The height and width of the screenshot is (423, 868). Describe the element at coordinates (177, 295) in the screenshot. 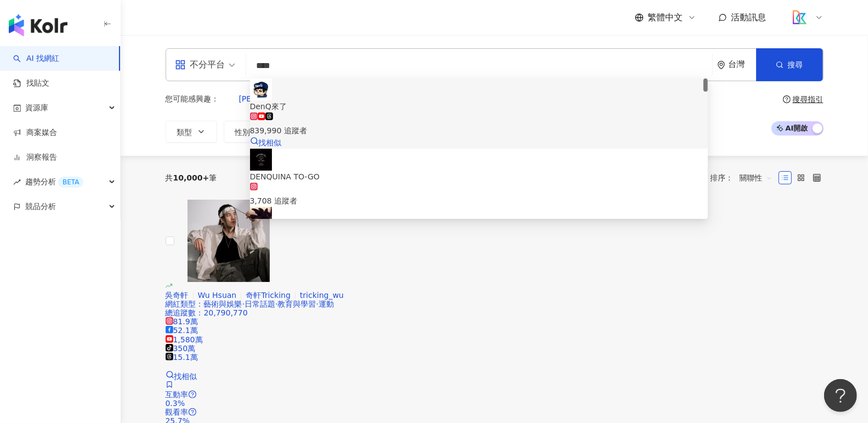

I see `span: 吳奇軒` at that location.